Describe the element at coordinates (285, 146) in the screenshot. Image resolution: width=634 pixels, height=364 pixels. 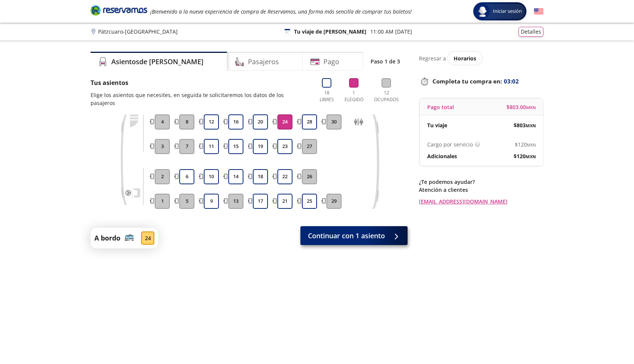
I see `button: 23` at that location.